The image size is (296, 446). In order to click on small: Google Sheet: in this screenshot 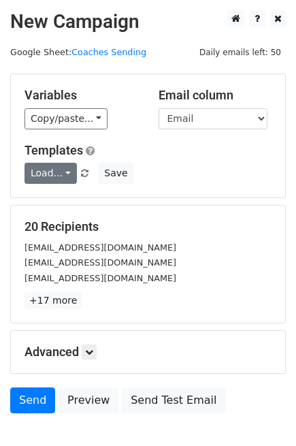, I will do `click(78, 52)`.